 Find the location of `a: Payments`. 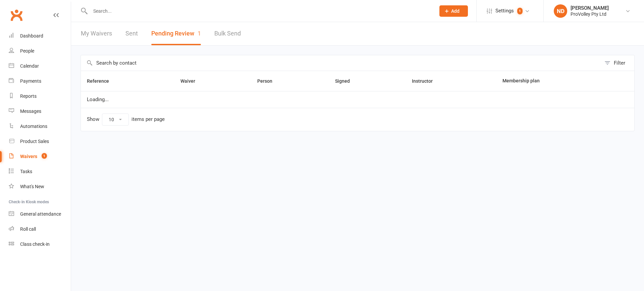

a: Payments is located at coordinates (40, 81).